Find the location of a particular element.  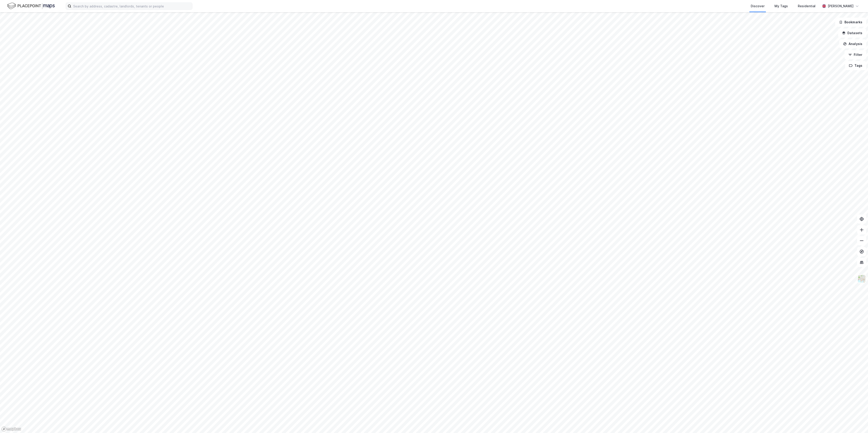

div: Chat Widget is located at coordinates (856, 422).